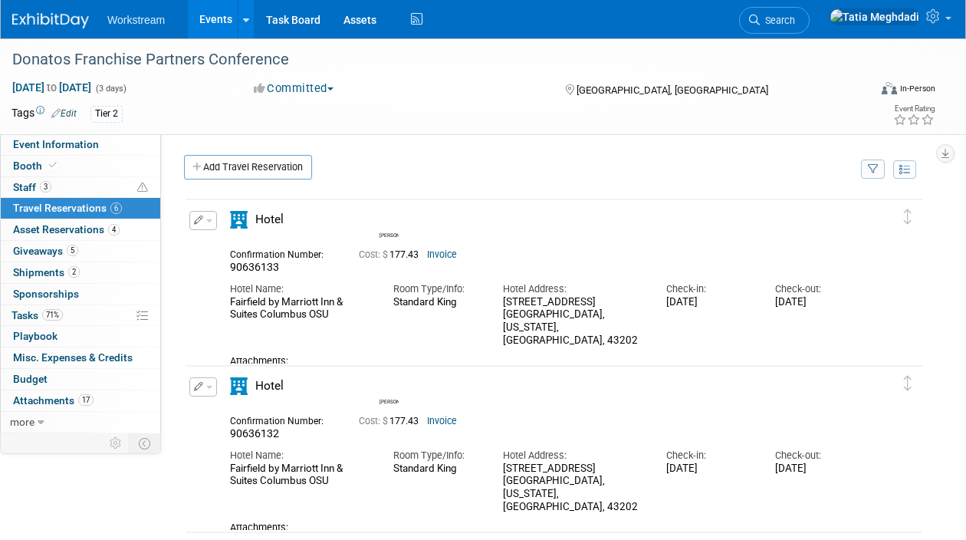 Image resolution: width=966 pixels, height=540 pixels. Describe the element at coordinates (44, 113) in the screenshot. I see `td: Tags` at that location.